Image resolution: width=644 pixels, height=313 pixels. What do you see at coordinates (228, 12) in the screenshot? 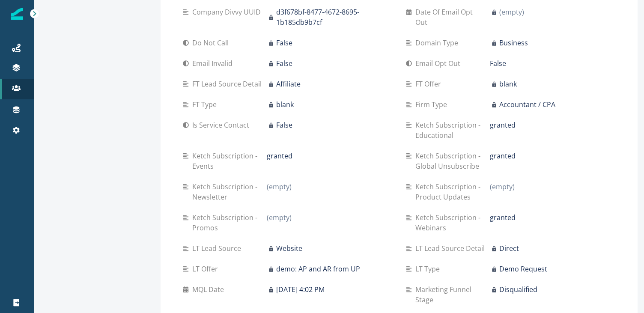
I see `p: Company Divvy UUID` at bounding box center [228, 12].